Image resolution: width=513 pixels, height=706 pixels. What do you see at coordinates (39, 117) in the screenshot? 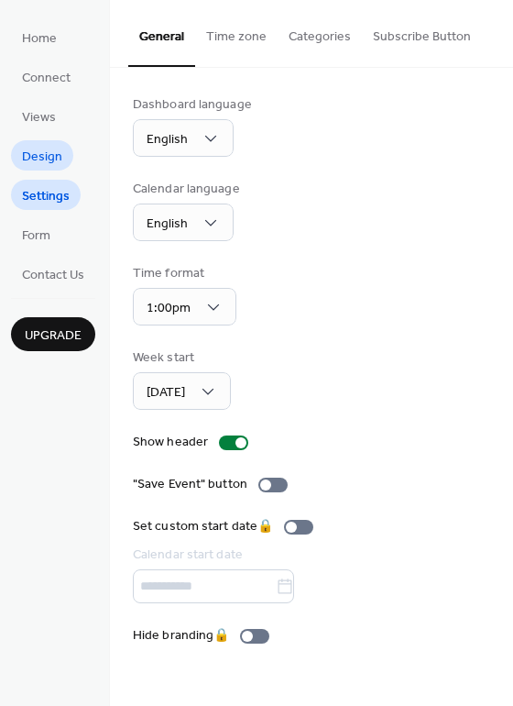
I see `span: Views` at bounding box center [39, 117].